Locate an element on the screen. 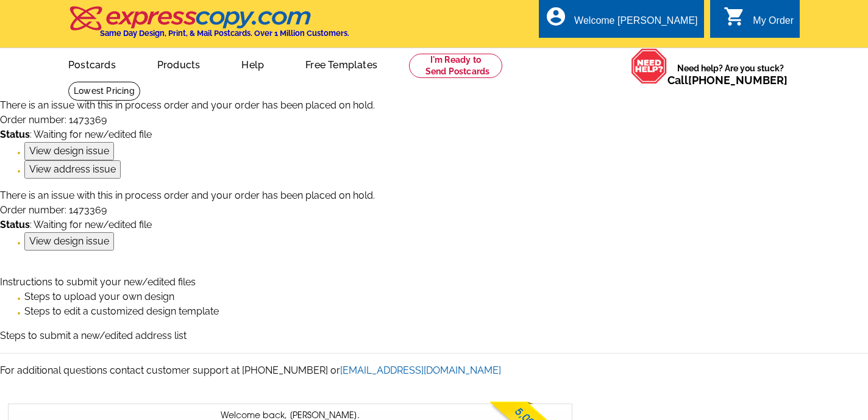 This screenshot has height=420, width=868. span: Need help? Are you stuck? is located at coordinates (731, 74).